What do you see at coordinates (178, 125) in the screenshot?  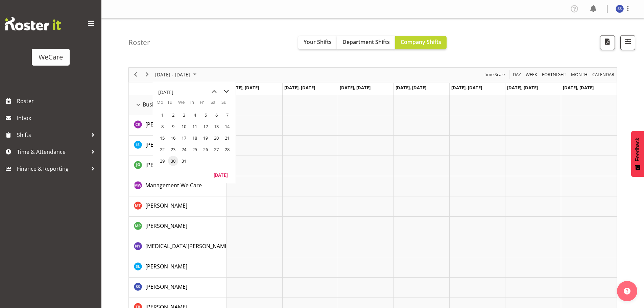 I see `td: Chloe Kim resource` at bounding box center [178, 125].